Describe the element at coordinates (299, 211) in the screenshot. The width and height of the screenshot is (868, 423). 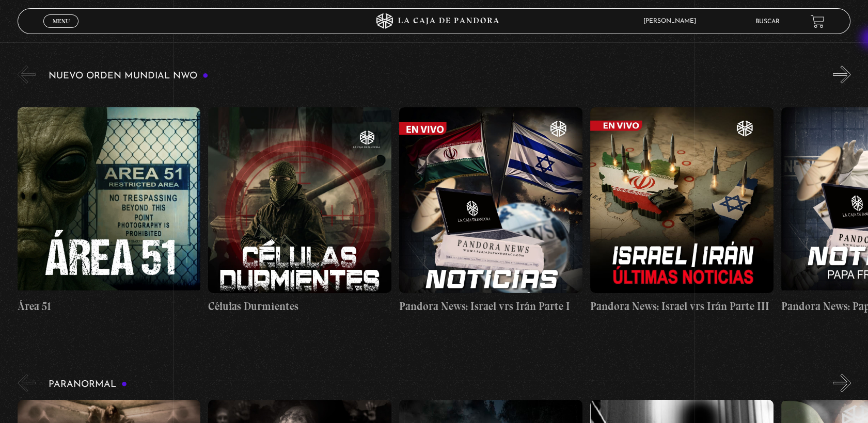
I see `a: Células Durmientes` at that location.